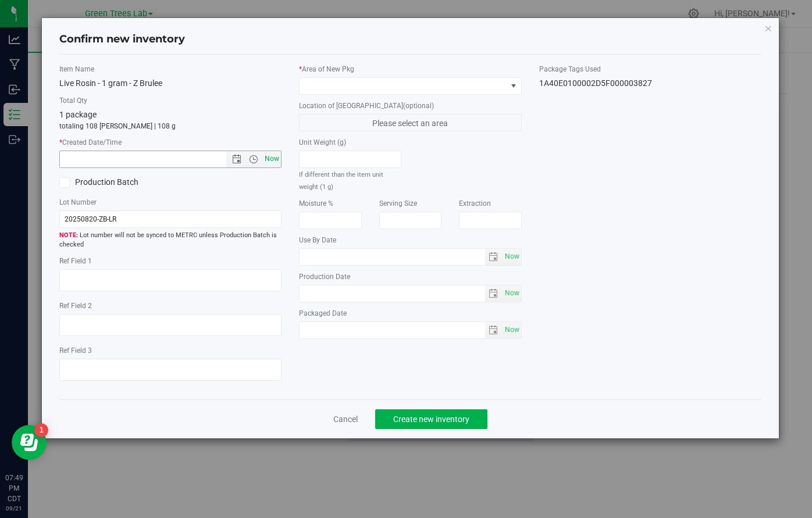 This screenshot has width=812, height=518. What do you see at coordinates (410, 69) in the screenshot?
I see `label: Area of New Pkg` at bounding box center [410, 69].